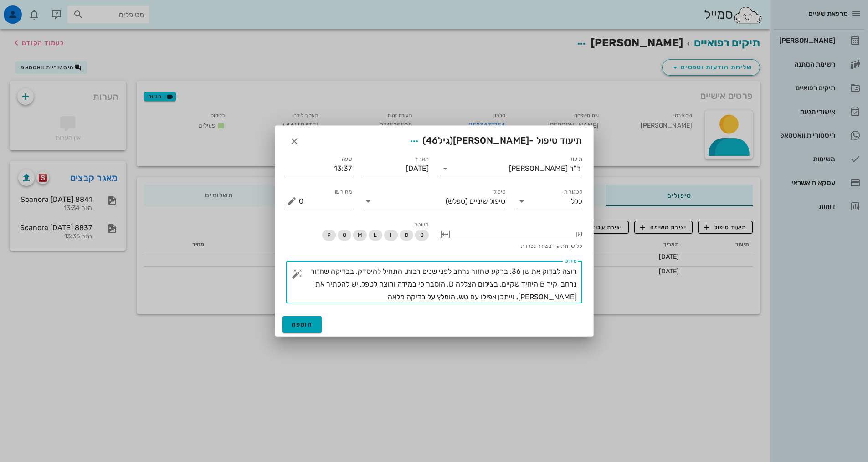  I want to click on label: מחיר ₪, so click(343, 192).